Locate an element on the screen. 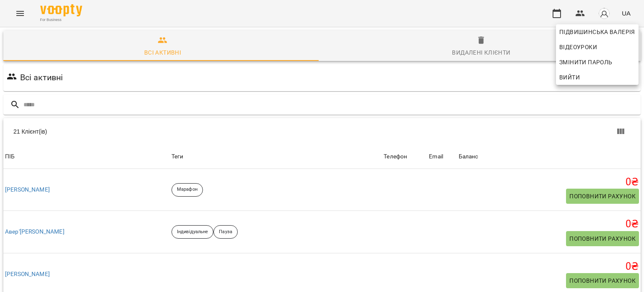  a: Відеоуроки is located at coordinates (578, 47).